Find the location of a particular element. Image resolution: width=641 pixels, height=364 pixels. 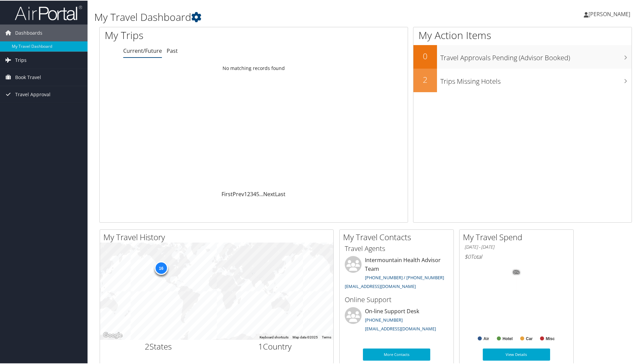

text: Misc is located at coordinates (550, 338).